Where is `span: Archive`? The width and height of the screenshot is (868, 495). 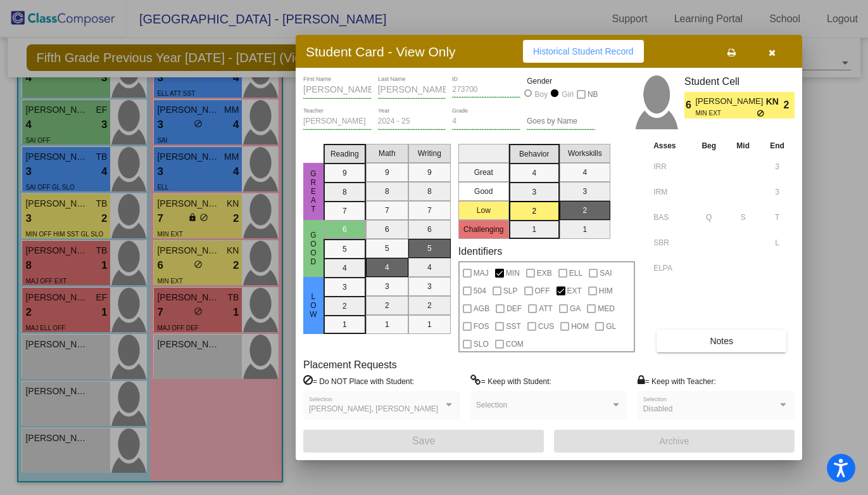 span: Archive is located at coordinates (674, 441).